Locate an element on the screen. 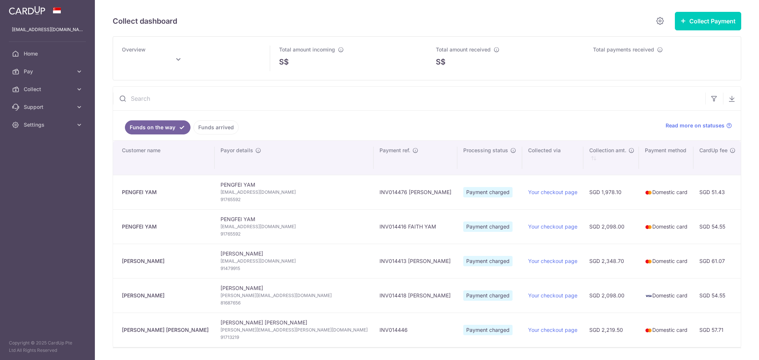  button: Collect Payment is located at coordinates (708, 21).